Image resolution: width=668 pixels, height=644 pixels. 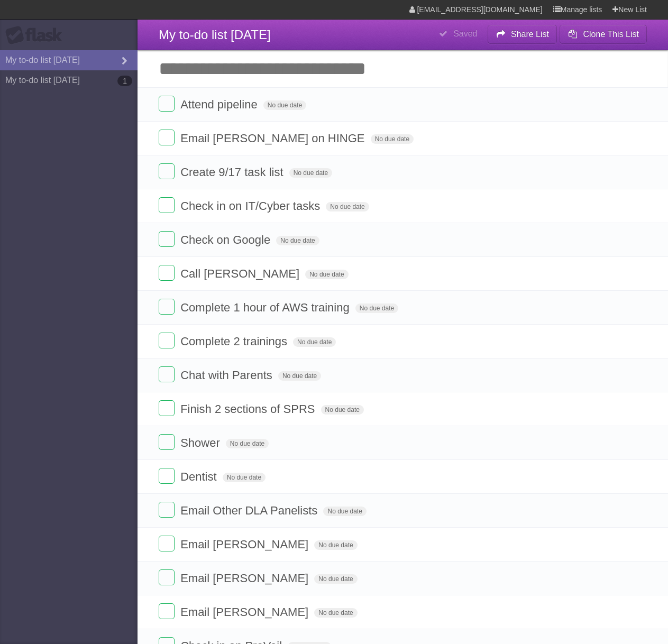 I want to click on b: Clone This List, so click(x=611, y=34).